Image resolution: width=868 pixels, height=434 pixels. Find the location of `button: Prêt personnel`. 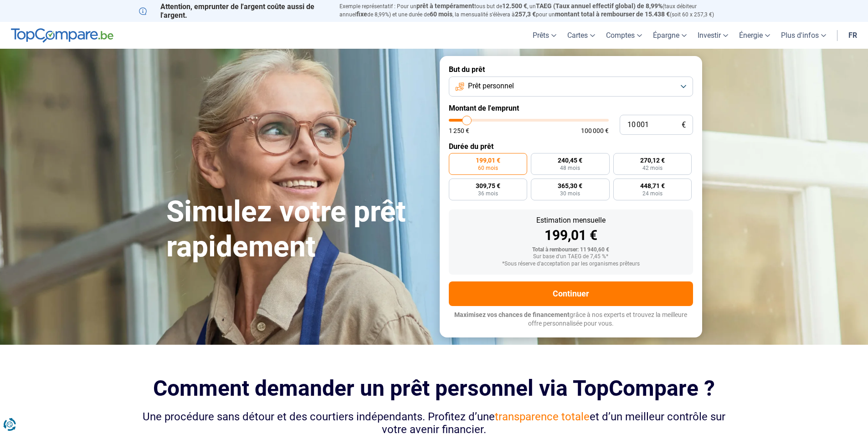

button: Prêt personnel is located at coordinates (571, 87).